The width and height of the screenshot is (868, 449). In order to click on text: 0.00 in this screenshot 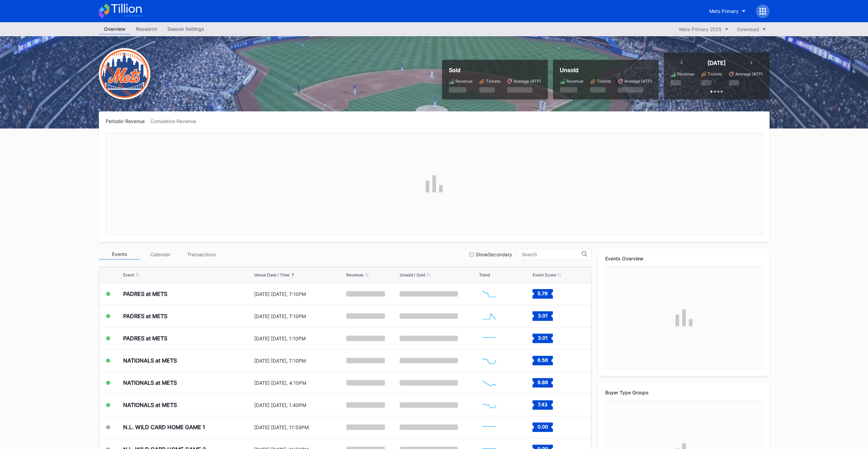, I will do `click(543, 427)`.